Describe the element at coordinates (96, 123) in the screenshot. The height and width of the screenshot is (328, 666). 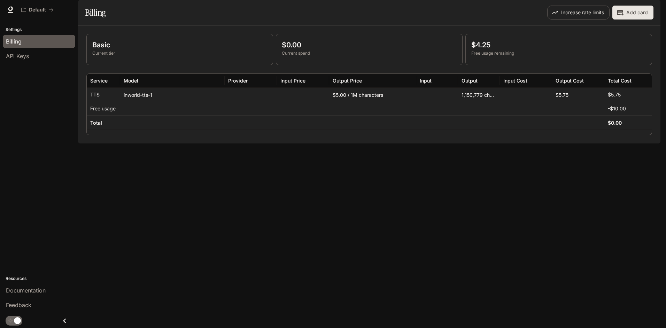
I see `h6: Total` at that location.